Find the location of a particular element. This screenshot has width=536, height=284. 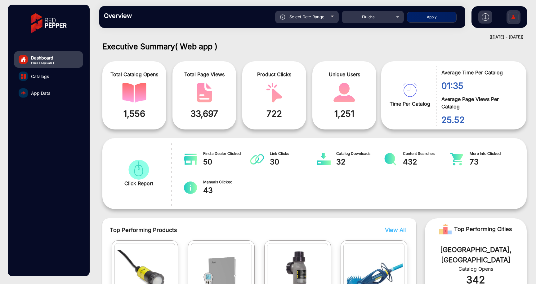

span: Dashboard is located at coordinates (42, 58).